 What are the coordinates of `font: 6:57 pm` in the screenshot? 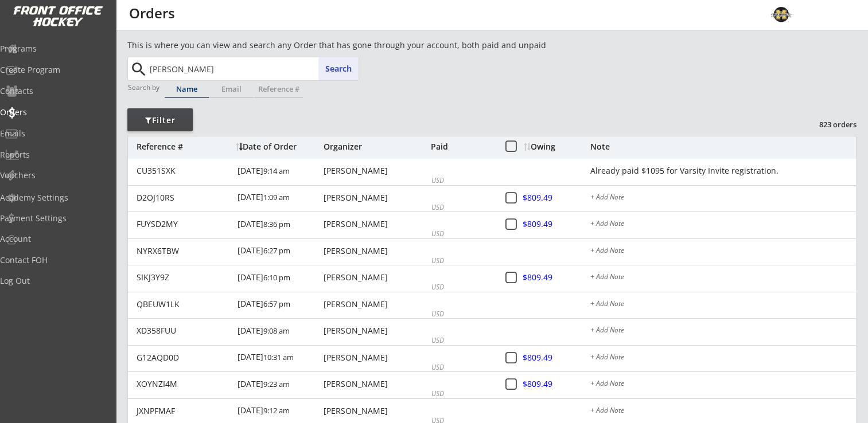 It's located at (276, 304).